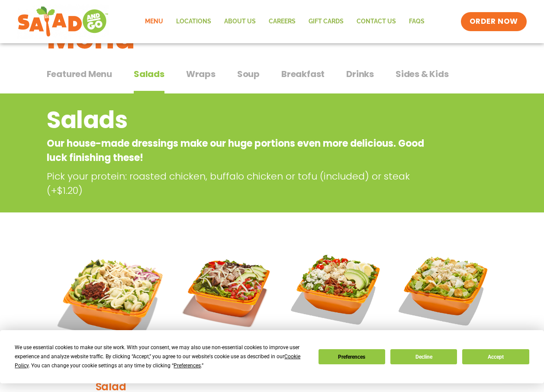 This screenshot has height=392, width=544. What do you see at coordinates (111, 299) in the screenshot?
I see `img: Product photo for Tuscan Summer Salad` at bounding box center [111, 299].